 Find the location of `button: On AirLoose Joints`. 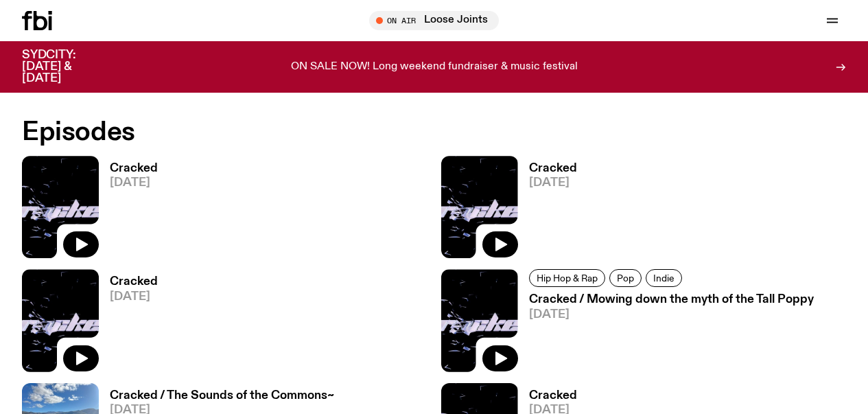

button: On AirLoose Joints is located at coordinates (434, 21).